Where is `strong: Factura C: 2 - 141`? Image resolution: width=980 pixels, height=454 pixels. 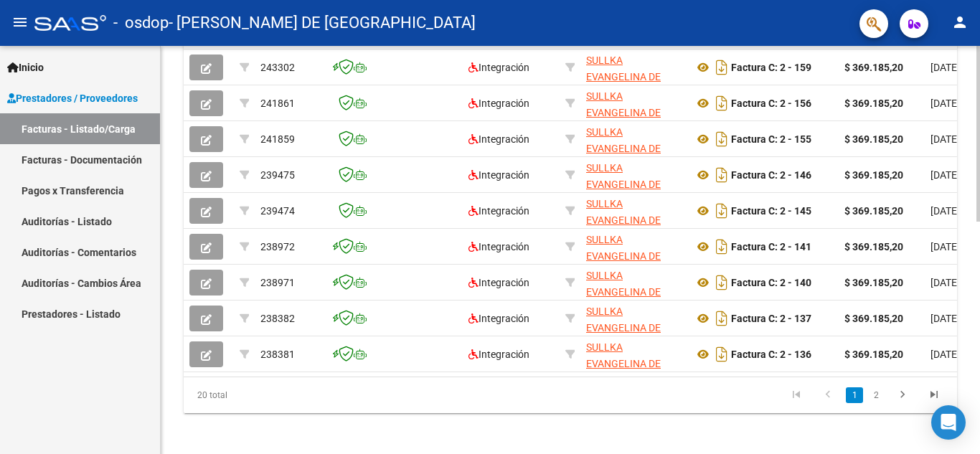
strong: Factura C: 2 - 141 is located at coordinates (771, 247).